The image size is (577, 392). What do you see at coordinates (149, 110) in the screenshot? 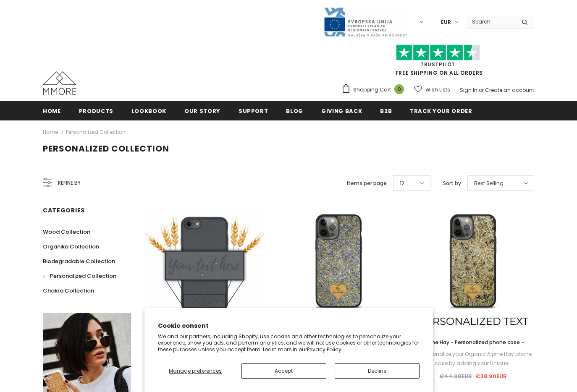
I see `a: Lookbook` at bounding box center [149, 110].